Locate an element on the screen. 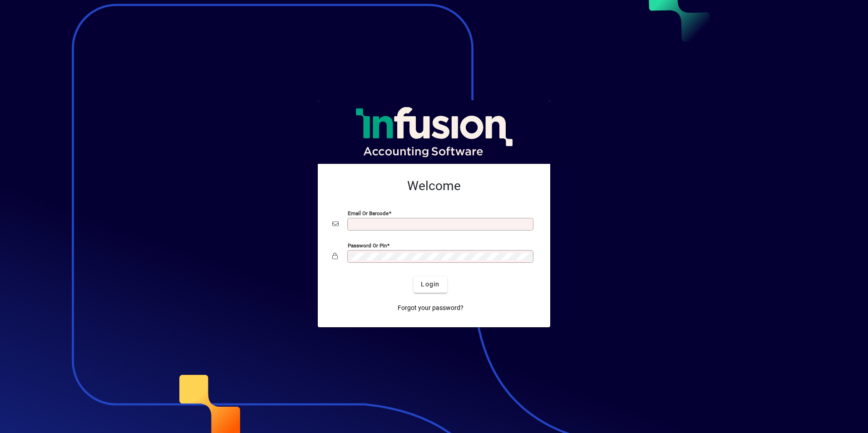 This screenshot has height=433, width=868. button: Login is located at coordinates (430, 285).